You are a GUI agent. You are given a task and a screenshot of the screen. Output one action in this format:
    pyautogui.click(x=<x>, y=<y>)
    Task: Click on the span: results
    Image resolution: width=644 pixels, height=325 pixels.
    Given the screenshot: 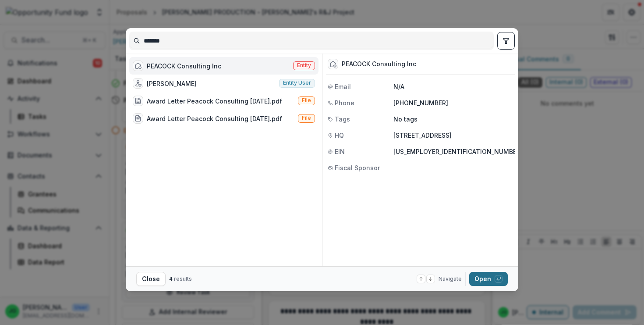 What is the action you would take?
    pyautogui.click(x=183, y=278)
    